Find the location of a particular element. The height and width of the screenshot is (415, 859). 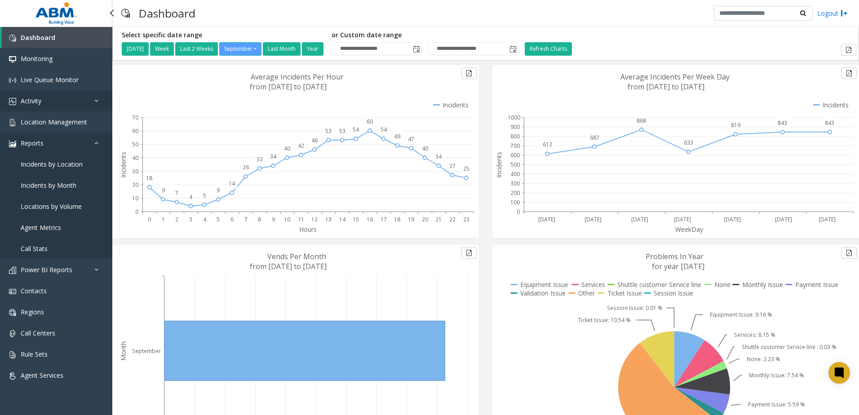

text: 800 is located at coordinates (515, 136).